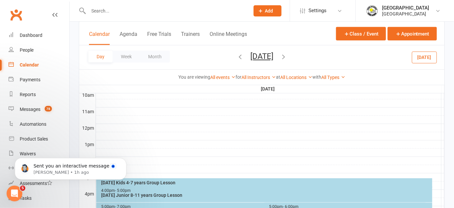 This screenshot has width=454, height=208. Describe the element at coordinates (71, 28) in the screenshot. I see `p: Message from Toby, sent 1h ago` at that location.